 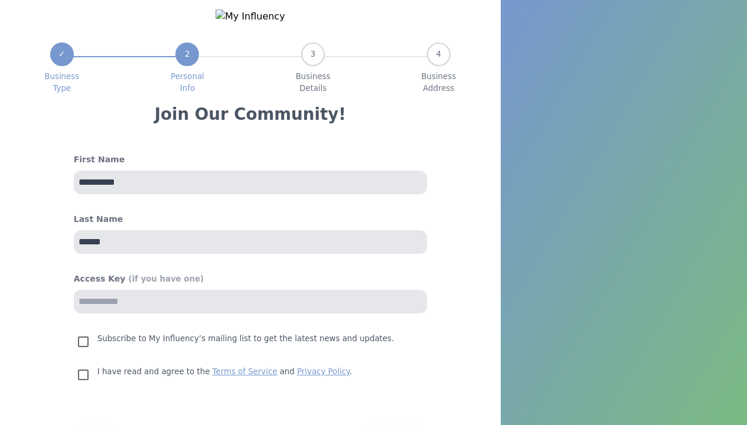 What do you see at coordinates (245, 372) in the screenshot?
I see `a: Terms of Service` at bounding box center [245, 372].